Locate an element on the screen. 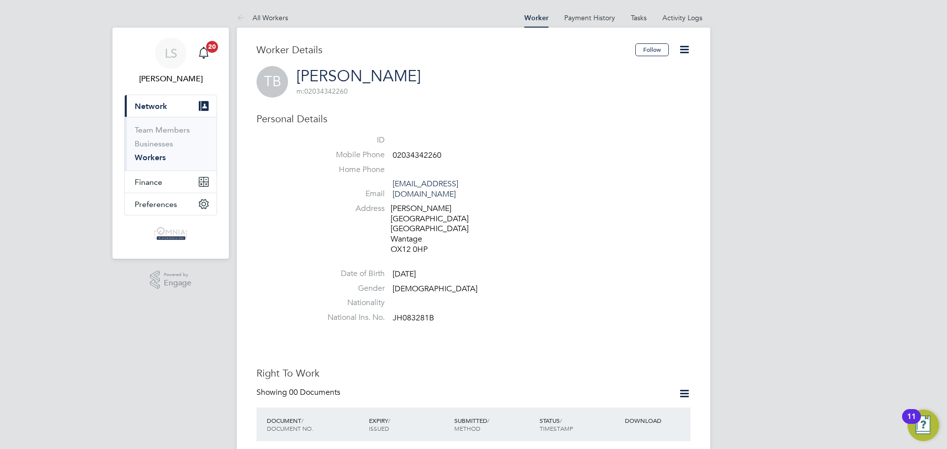 The width and height of the screenshot is (947, 449). a: All Workers is located at coordinates (262, 18).